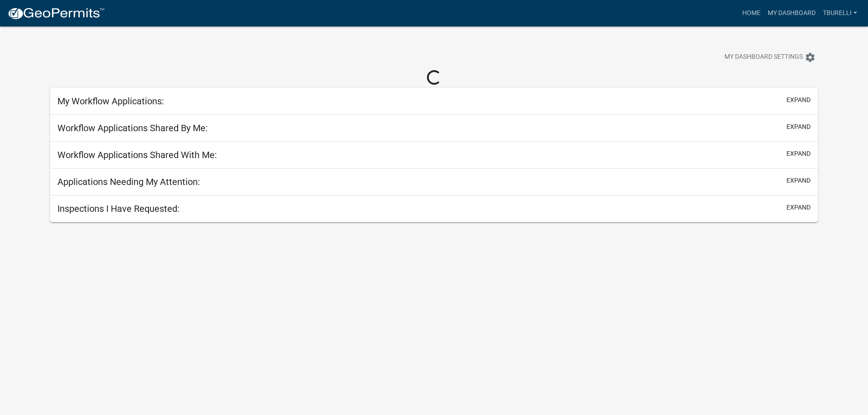 The width and height of the screenshot is (868, 415). What do you see at coordinates (810, 57) in the screenshot?
I see `i: settings` at bounding box center [810, 57].